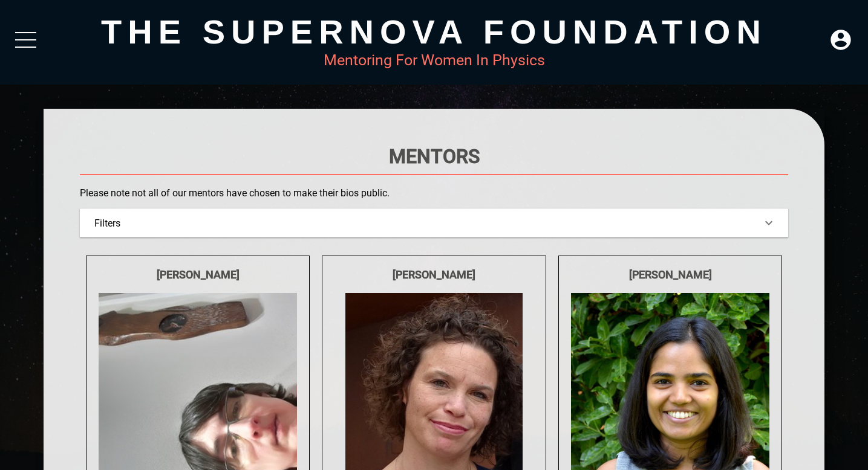 This screenshot has height=470, width=868. Describe the element at coordinates (434, 31) in the screenshot. I see `div: The Supernova Foundation` at that location.